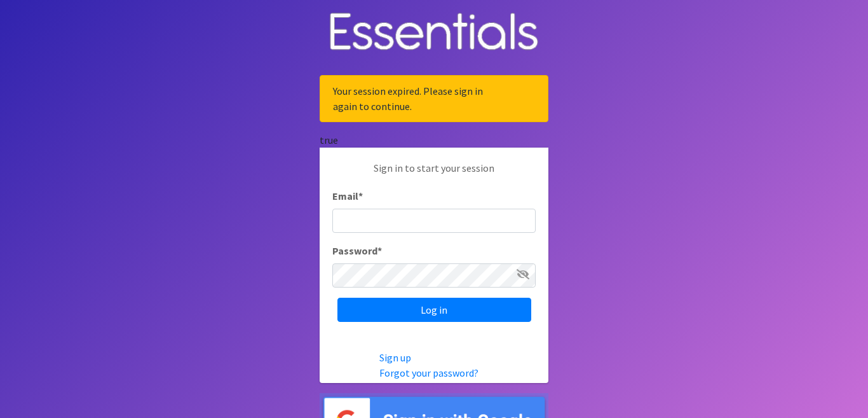  I want to click on div: true, so click(434, 140).